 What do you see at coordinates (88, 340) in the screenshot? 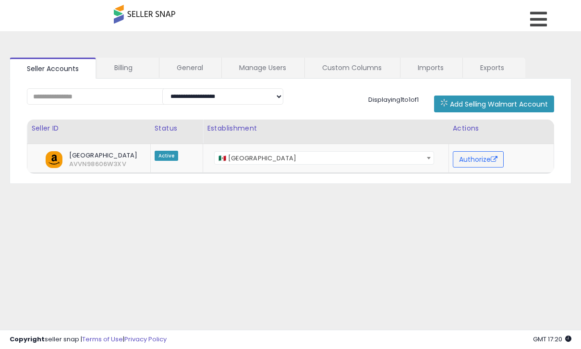
I see `div: seller snap | |` at bounding box center [88, 340].